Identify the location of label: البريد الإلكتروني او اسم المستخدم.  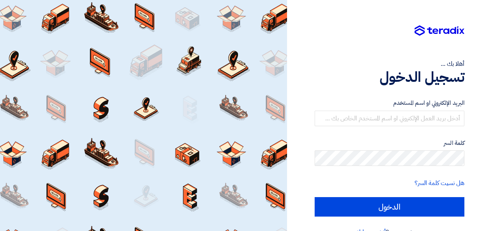
(389, 103).